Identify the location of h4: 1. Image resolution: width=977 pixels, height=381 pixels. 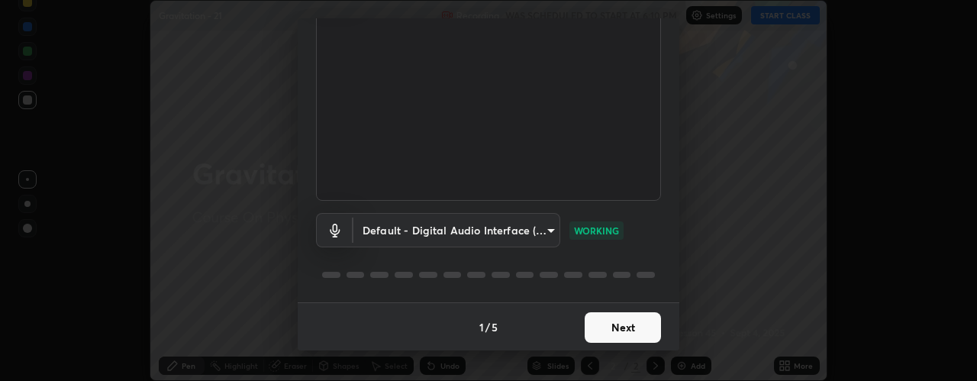
(482, 327).